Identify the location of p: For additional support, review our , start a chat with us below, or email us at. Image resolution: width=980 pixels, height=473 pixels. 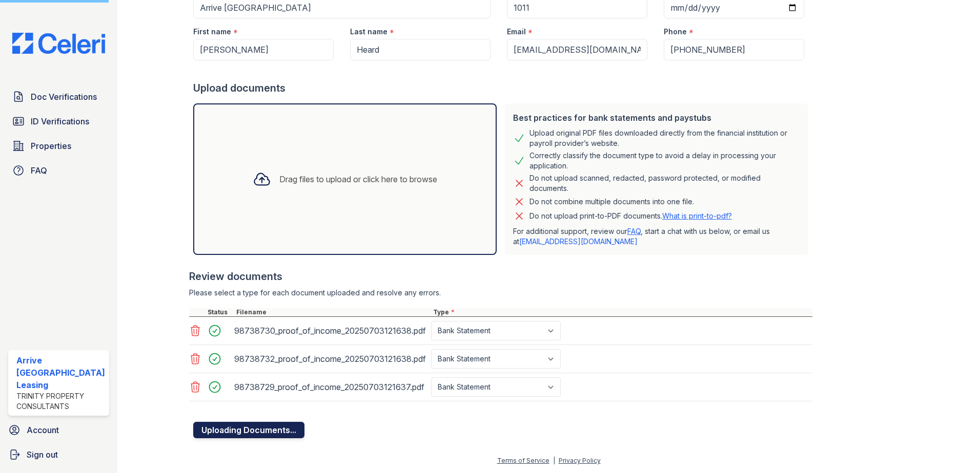
(656, 236).